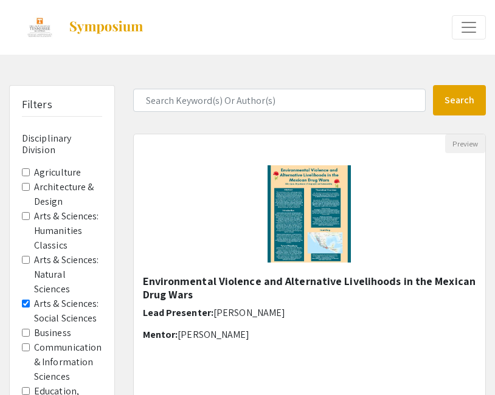 Image resolution: width=495 pixels, height=395 pixels. I want to click on button: Expand or Collapse Menu, so click(469, 27).